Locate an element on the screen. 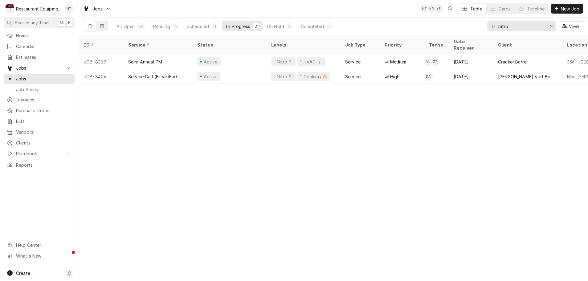 This screenshot has height=281, width=588. span: What's New is located at coordinates (43, 256).